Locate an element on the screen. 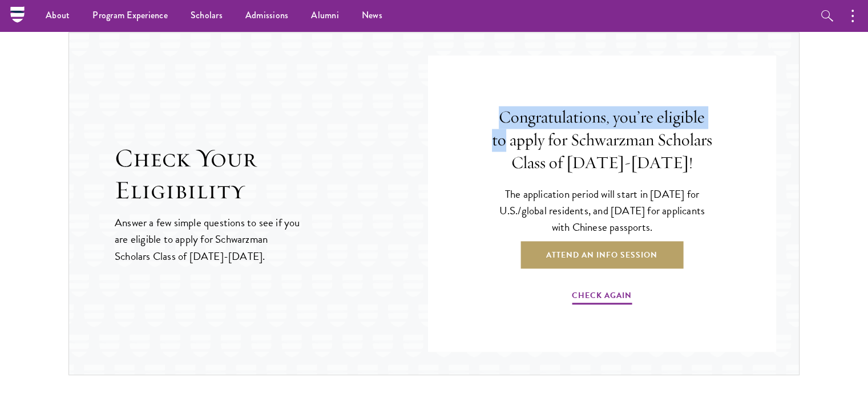 The height and width of the screenshot is (416, 868). a: Attend an Info Session is located at coordinates (601, 255).